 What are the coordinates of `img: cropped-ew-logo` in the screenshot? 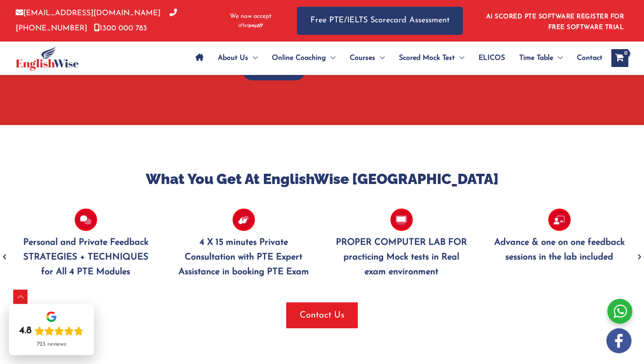 It's located at (47, 58).